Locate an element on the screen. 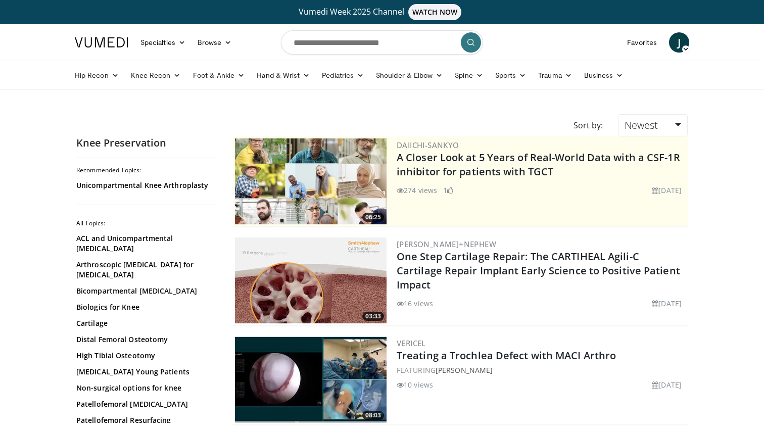  a: Cartilage is located at coordinates (145, 324).